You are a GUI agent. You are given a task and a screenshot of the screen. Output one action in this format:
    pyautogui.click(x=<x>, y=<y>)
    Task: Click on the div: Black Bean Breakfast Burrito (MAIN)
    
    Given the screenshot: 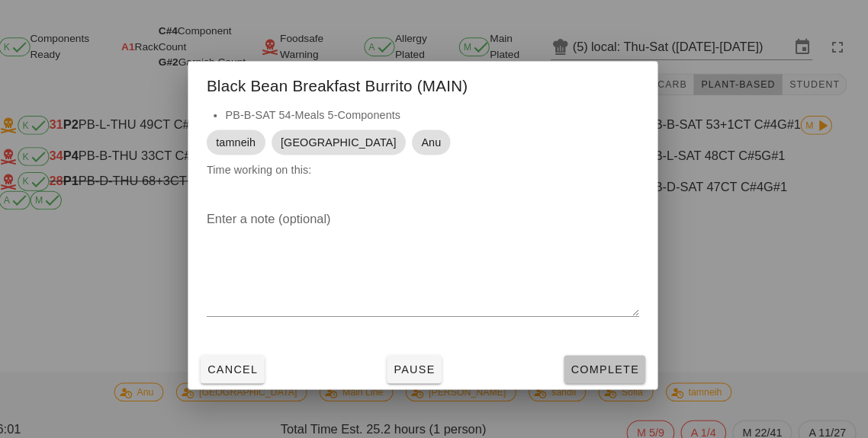 What is the action you would take?
    pyautogui.click(x=434, y=81)
    